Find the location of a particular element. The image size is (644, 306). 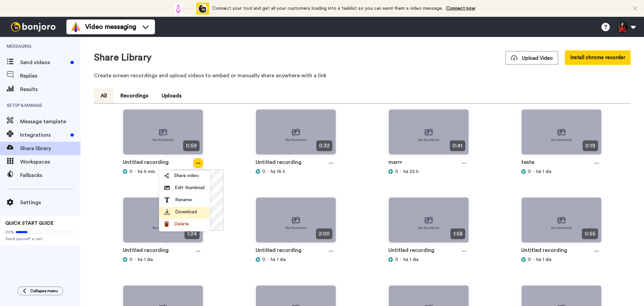

span: 2:00 is located at coordinates (324, 234).